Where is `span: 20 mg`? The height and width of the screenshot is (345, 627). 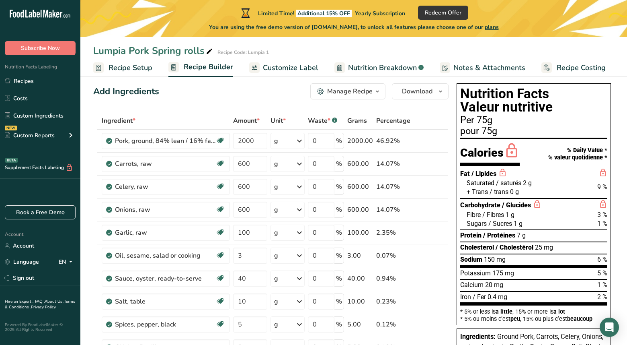
span: 20 mg is located at coordinates (494, 284).